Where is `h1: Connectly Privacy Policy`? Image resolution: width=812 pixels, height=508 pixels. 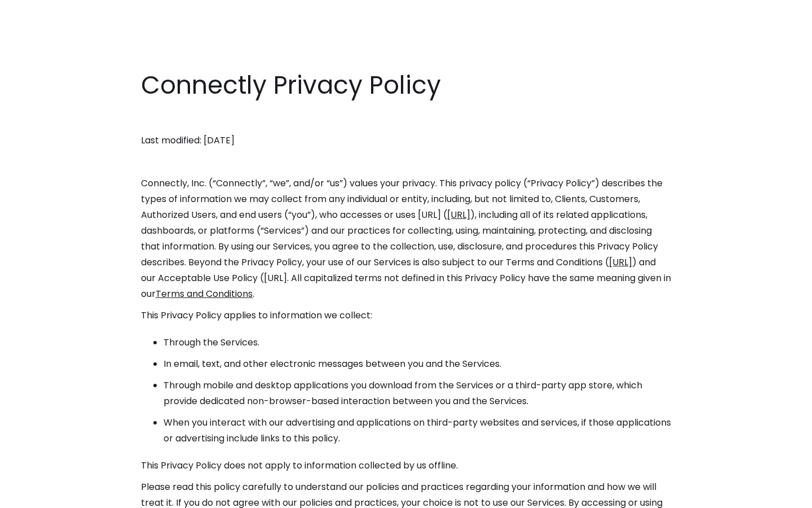 h1: Connectly Privacy Policy is located at coordinates (406, 85).